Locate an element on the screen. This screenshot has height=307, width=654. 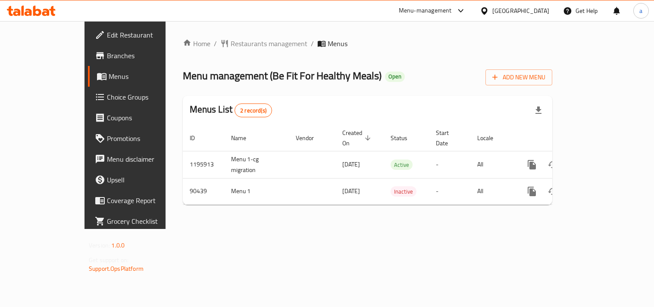
span: Branches is located at coordinates (147, 56).